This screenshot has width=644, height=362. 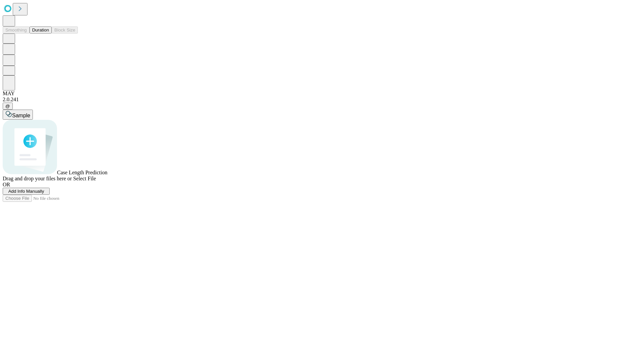 What do you see at coordinates (322, 94) in the screenshot?
I see `div: MAY` at bounding box center [322, 94].